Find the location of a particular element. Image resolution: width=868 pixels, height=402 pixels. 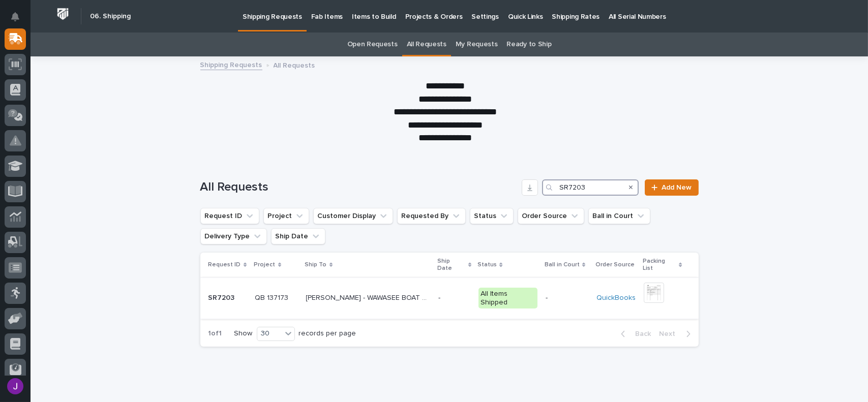

div: All Items Shipped is located at coordinates (508, 298).